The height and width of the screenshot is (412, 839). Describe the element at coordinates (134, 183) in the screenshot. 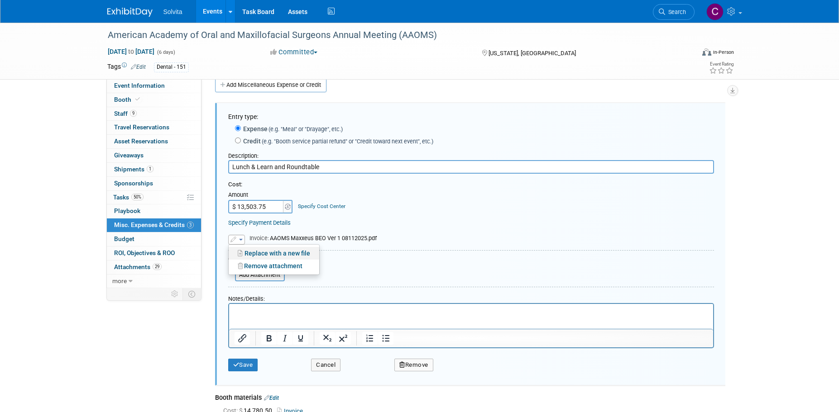

I see `span: Sponsorships` at that location.